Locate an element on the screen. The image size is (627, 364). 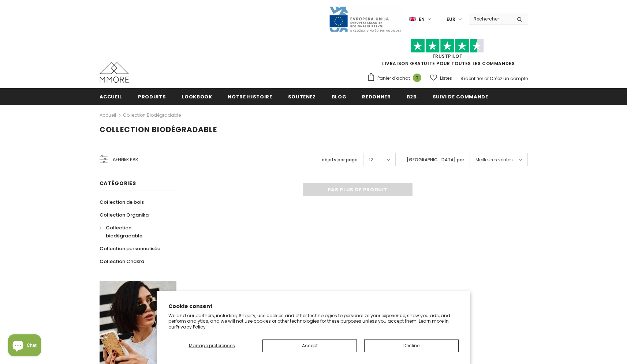
a: S'identifier is located at coordinates (472, 78).